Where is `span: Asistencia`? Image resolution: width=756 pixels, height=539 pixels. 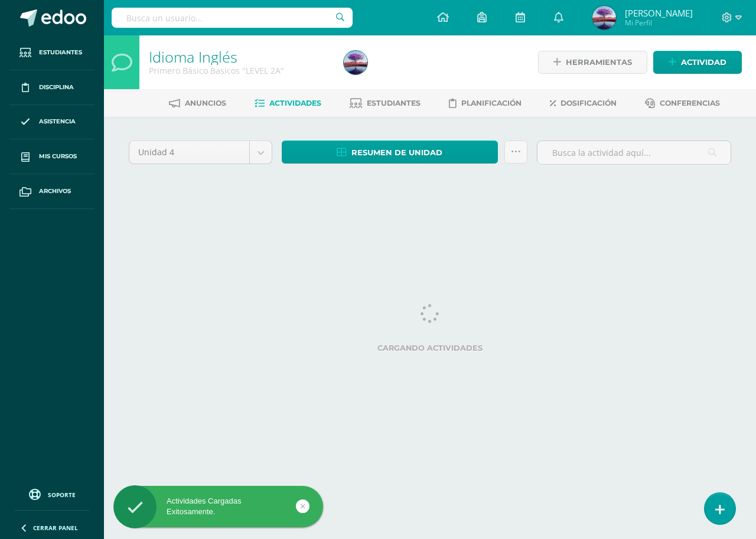
span: Asistencia is located at coordinates (57, 122).